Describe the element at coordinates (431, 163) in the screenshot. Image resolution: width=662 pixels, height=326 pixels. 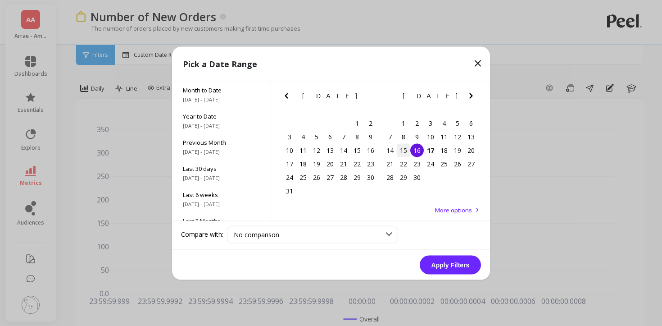
I see `div: Choose Wednesday, September 24th, 2025` at that location.